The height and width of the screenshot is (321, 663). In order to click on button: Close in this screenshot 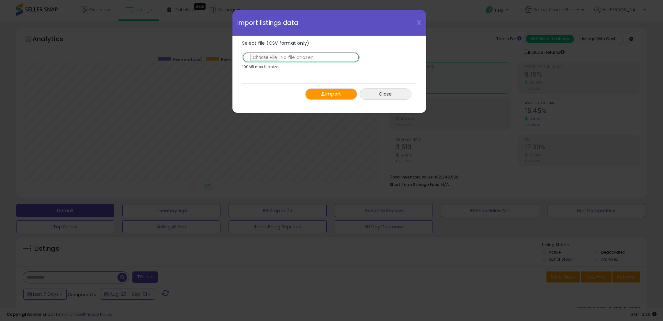, I will do `click(386, 94)`.